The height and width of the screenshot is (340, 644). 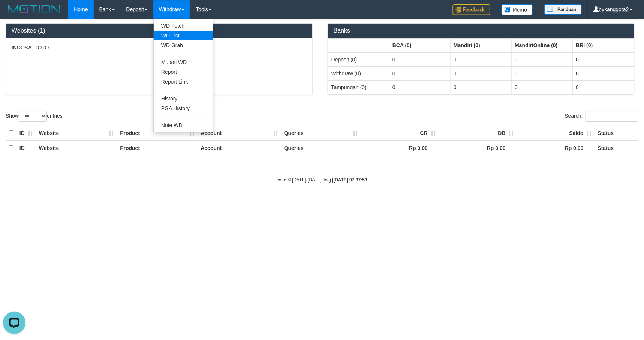 What do you see at coordinates (359, 73) in the screenshot?
I see `td: Withdraw (0)` at bounding box center [359, 73].